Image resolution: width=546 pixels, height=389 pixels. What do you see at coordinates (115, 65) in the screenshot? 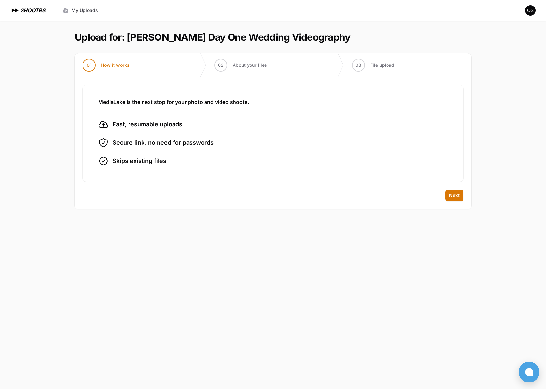
I see `span: How it works` at bounding box center [115, 65].